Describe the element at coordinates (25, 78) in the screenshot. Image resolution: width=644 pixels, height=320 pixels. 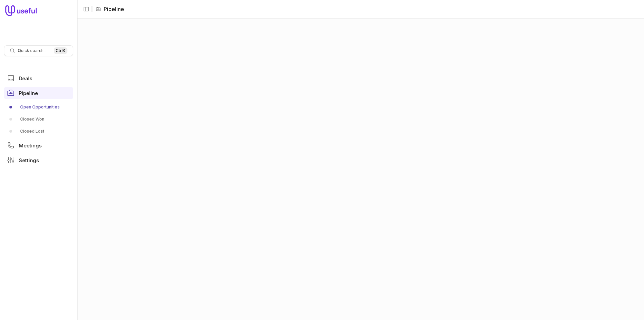
I see `span: Deals` at that location.